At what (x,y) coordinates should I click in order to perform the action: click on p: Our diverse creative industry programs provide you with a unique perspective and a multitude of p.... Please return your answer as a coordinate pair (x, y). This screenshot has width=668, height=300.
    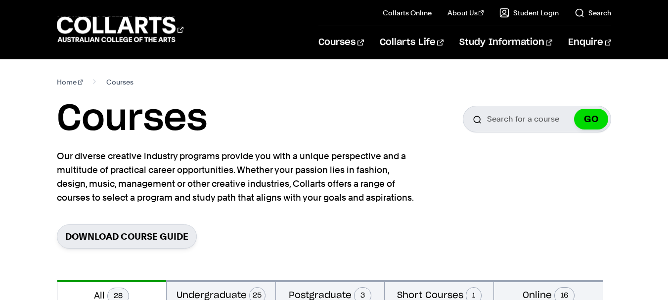
    Looking at the image, I should click on (237, 177).